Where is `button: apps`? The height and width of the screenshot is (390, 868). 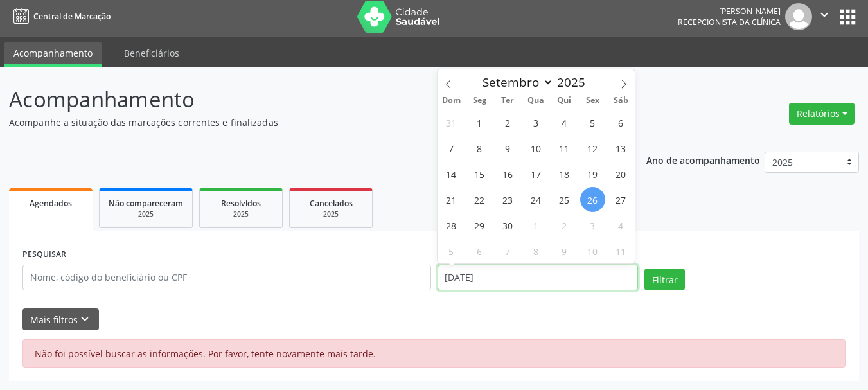
button: apps is located at coordinates (847, 16).